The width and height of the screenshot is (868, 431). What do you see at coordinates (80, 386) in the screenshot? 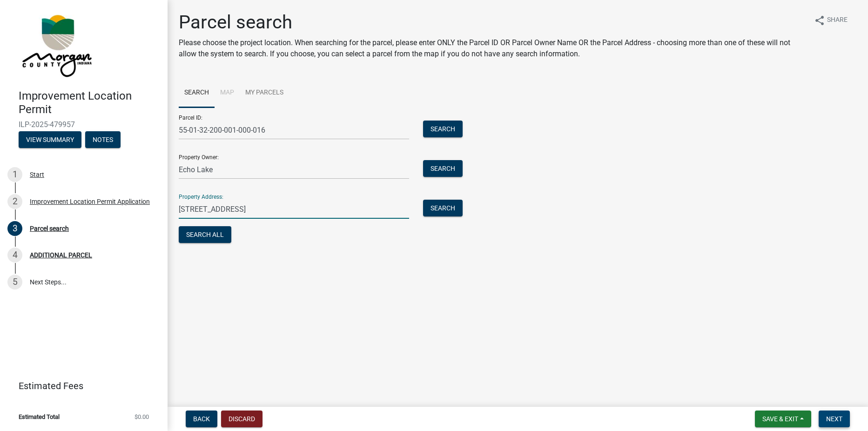
I see `a: Estimated Fees` at bounding box center [80, 386].